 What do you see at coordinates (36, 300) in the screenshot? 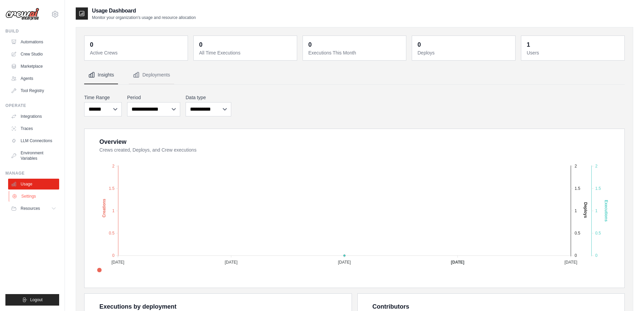
I see `span: Logout` at bounding box center [36, 300].